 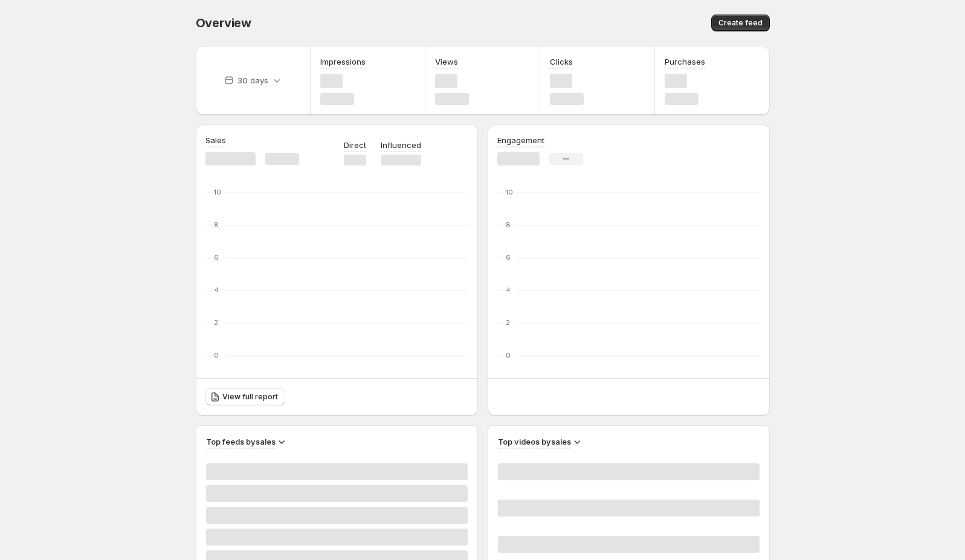 What do you see at coordinates (252, 81) in the screenshot?
I see `p: 30 days` at bounding box center [252, 81].